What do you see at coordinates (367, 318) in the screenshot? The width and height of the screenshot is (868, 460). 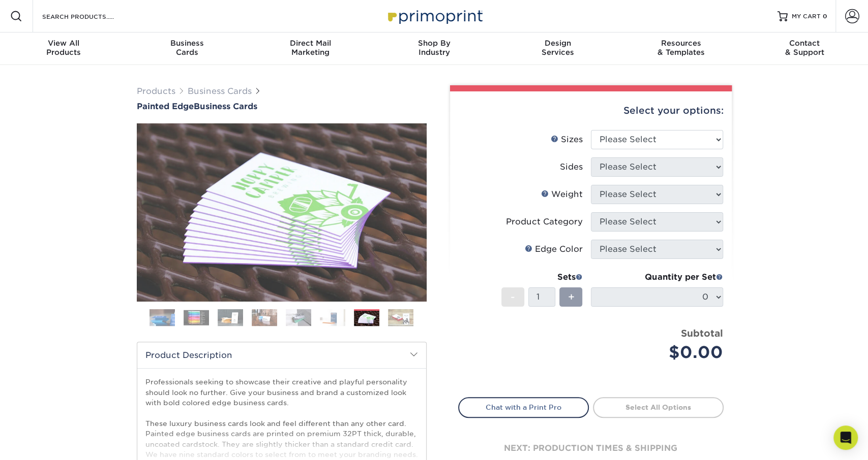 I see `img: Business Cards 07` at bounding box center [367, 318].